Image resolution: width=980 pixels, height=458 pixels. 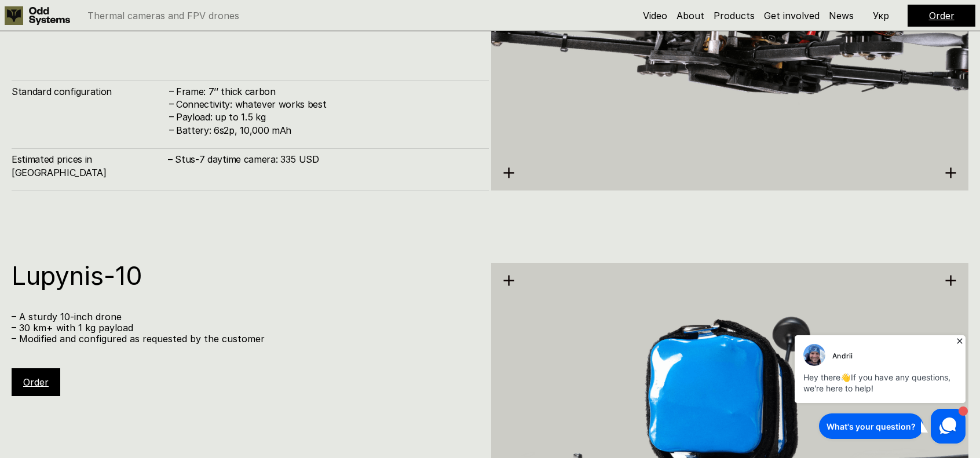 I want to click on p: – 30 km+ with 1 kg payload, so click(x=244, y=328).